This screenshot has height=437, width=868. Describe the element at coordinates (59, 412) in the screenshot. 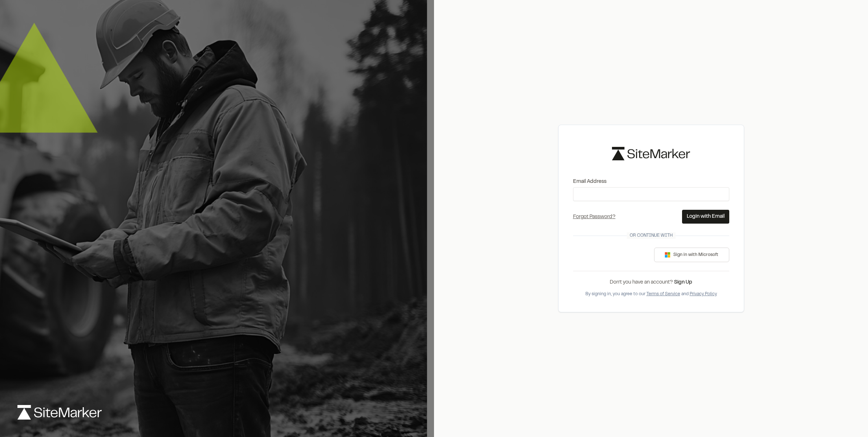

I see `img: logo-white-rebrand.svg` at that location.